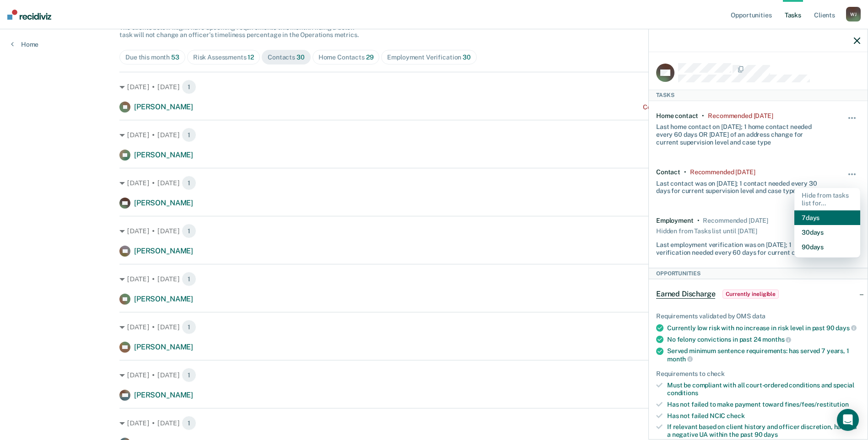 The image size is (868, 440). What do you see at coordinates (764, 339) in the screenshot?
I see `div: No felony convictions in past 24` at bounding box center [764, 339].